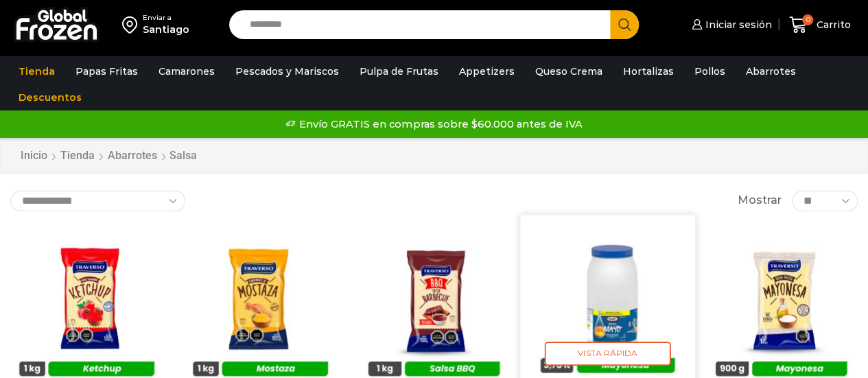  I want to click on a: Pollos, so click(709, 71).